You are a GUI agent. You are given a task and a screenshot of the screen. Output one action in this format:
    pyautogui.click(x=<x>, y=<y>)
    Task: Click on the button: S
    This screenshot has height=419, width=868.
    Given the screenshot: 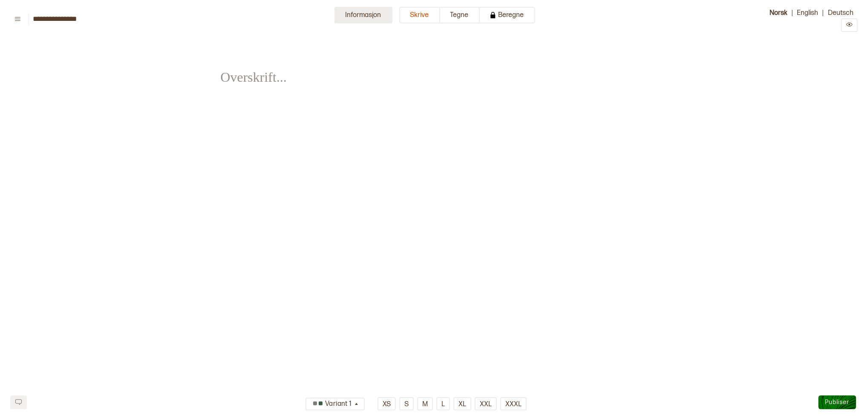 What is the action you would take?
    pyautogui.click(x=407, y=403)
    